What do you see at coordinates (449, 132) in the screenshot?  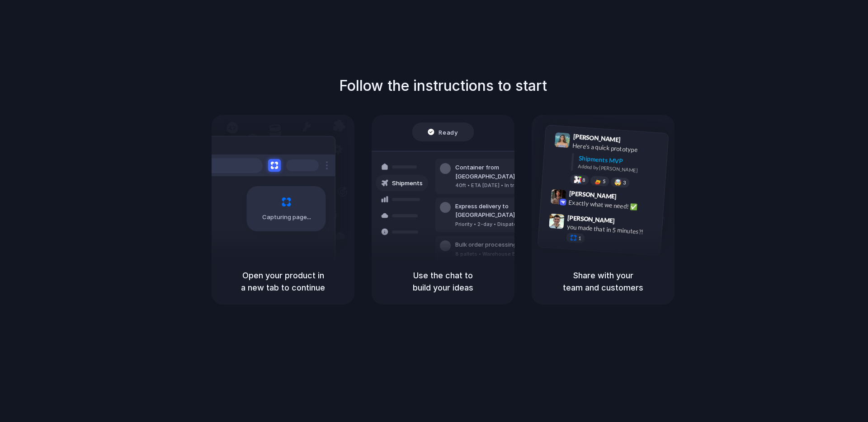 I see `span: Ready` at bounding box center [449, 132].